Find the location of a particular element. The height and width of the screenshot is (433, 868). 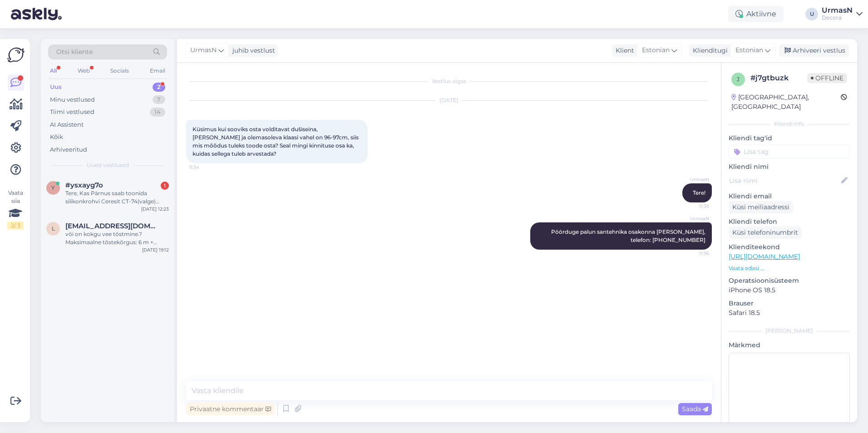

div: Klient is located at coordinates (623, 50).